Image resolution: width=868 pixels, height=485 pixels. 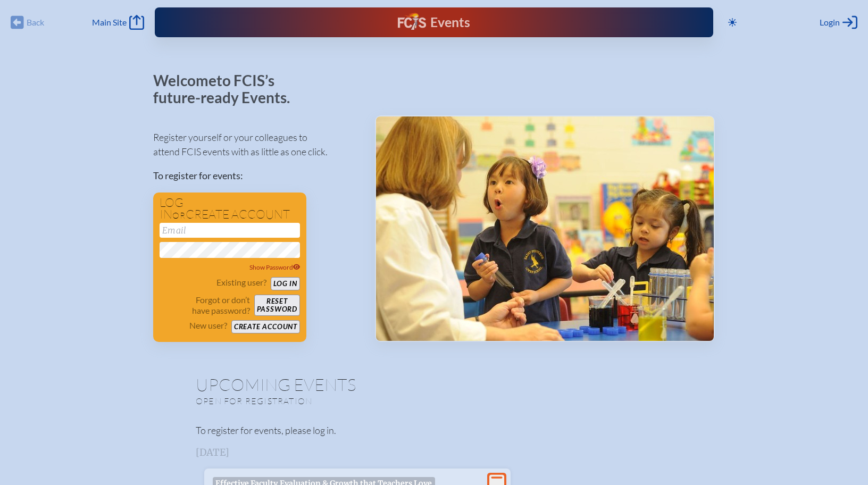 What do you see at coordinates (241, 283) in the screenshot?
I see `p: Existing user?` at bounding box center [241, 283].